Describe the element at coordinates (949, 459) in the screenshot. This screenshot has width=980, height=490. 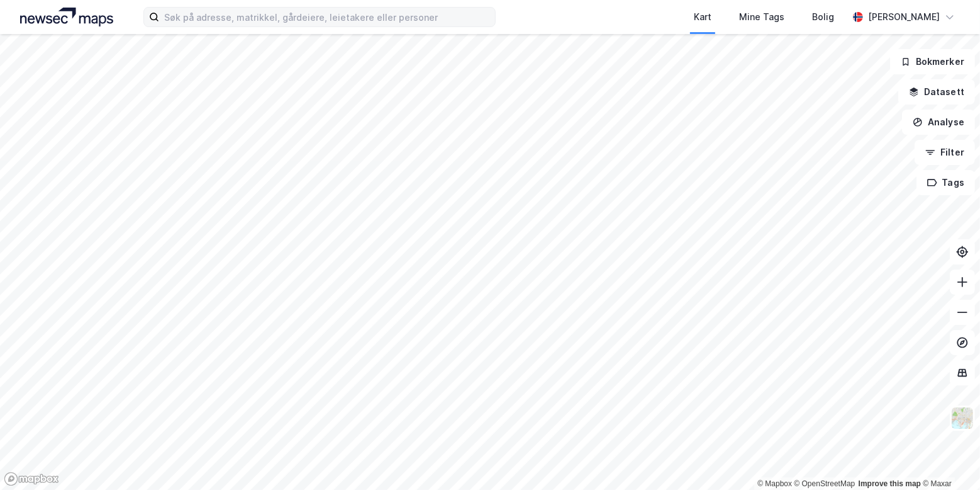
I see `div: Kontrollprogram for chat` at that location.